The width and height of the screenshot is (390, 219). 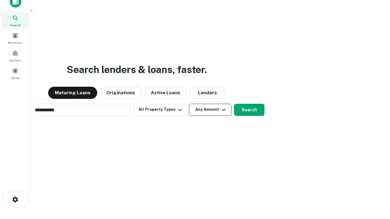 What do you see at coordinates (121, 93) in the screenshot?
I see `button: Originations` at bounding box center [121, 93].